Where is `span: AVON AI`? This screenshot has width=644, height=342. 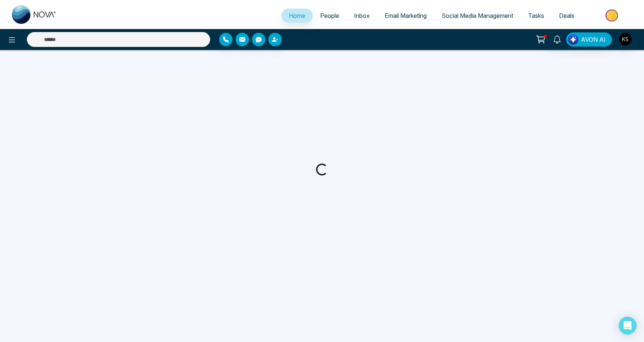
span: AVON AI is located at coordinates (593, 40).